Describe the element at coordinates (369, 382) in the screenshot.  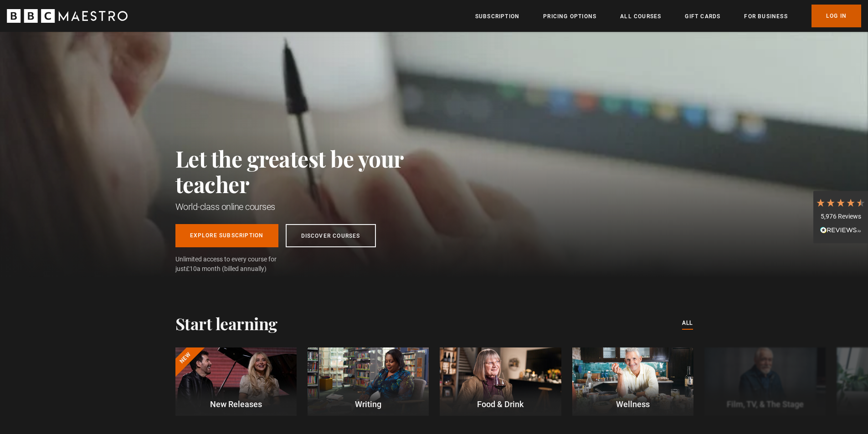
I see `a: Writing` at that location.